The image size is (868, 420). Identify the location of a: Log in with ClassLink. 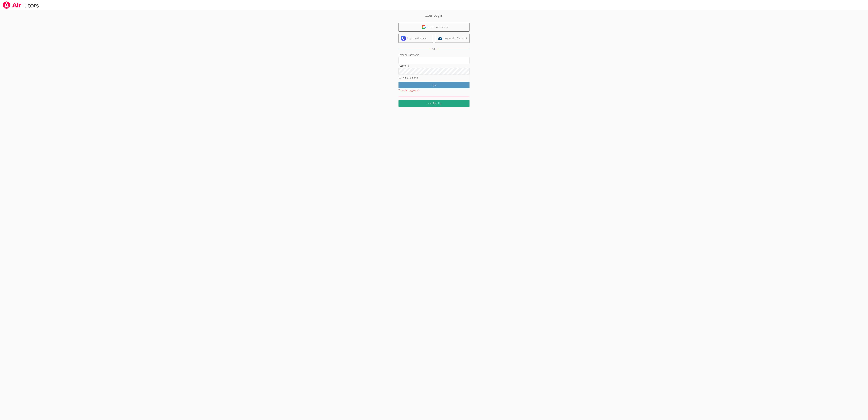
(452, 38).